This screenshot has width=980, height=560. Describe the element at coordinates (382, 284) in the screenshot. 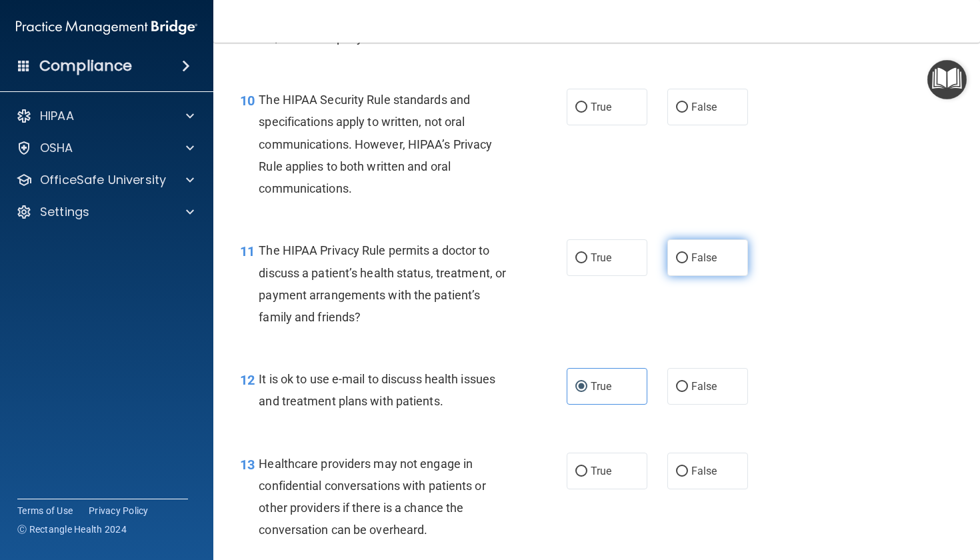

I see `span: The HIPAA Privacy Rule permits a doctor to discuss a patient’s health status, treatment, or payme...` at that location.